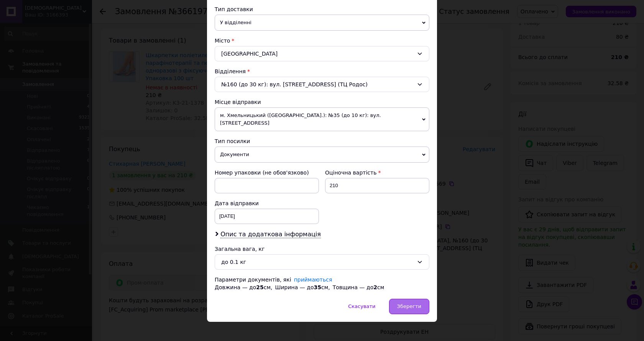 Image resolution: width=644 pixels, height=341 pixels. Describe the element at coordinates (267, 203) in the screenshot. I see `div: Дата відправки` at that location.